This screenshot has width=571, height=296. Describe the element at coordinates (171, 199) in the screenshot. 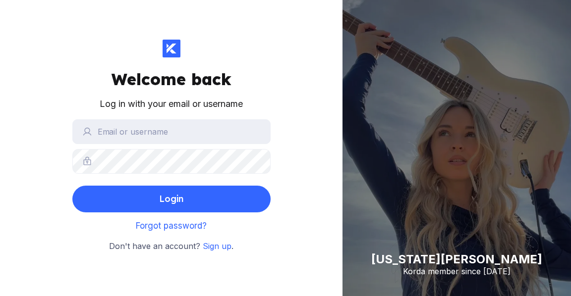

I see `div: Login` at that location.